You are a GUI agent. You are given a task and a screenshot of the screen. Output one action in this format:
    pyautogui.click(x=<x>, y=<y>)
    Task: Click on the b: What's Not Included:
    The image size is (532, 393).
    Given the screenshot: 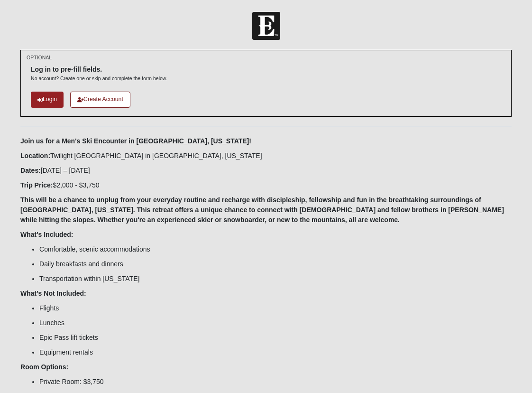 What is the action you would take?
    pyautogui.click(x=53, y=293)
    